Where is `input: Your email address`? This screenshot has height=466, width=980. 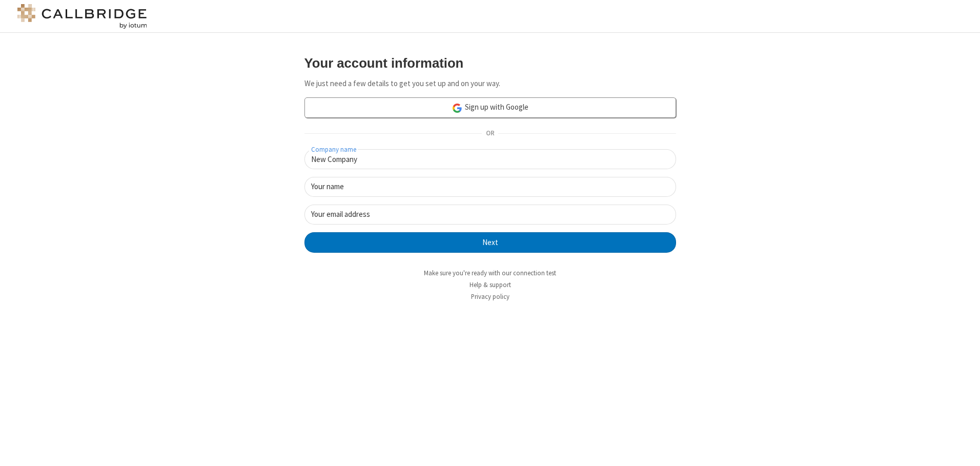 input: Your email address is located at coordinates (490, 214).